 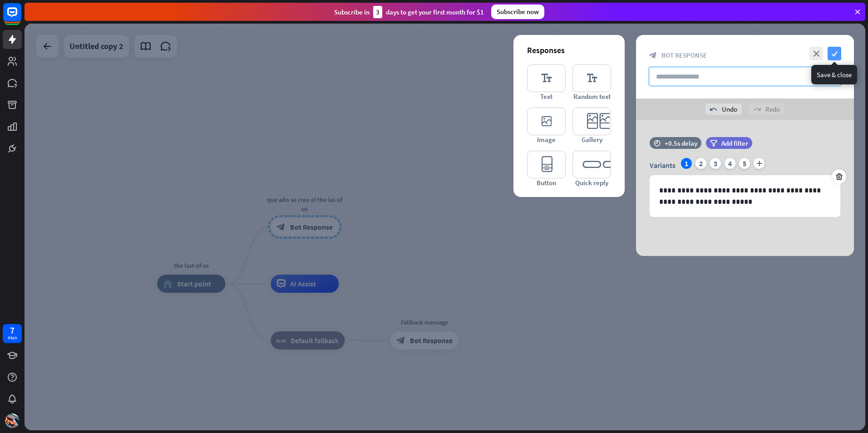 What do you see at coordinates (744, 163) in the screenshot?
I see `div: 5` at bounding box center [744, 163].